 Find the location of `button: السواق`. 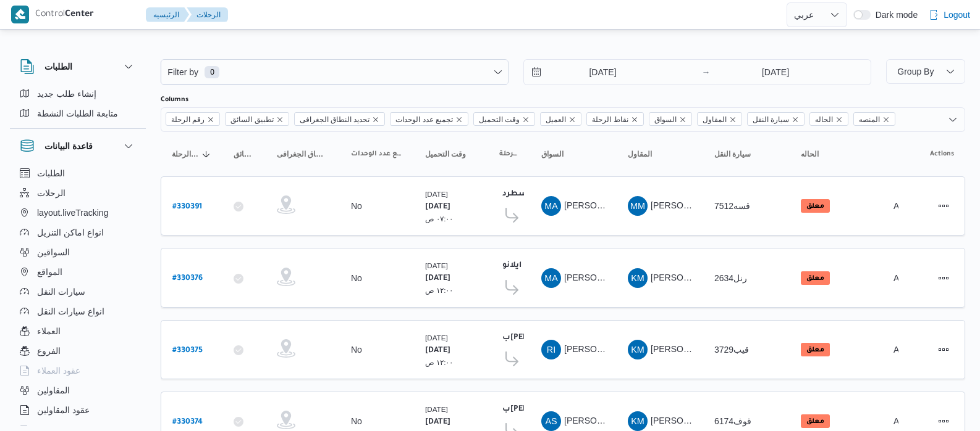

button: السواق is located at coordinates (573, 154).